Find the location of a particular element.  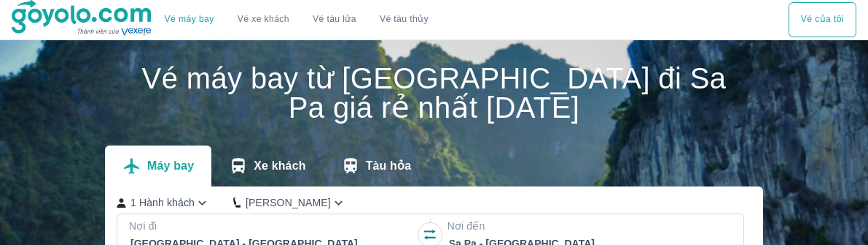

p: Nơi đến is located at coordinates (590, 225).